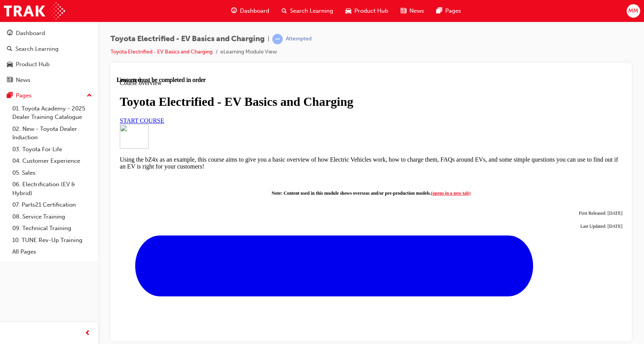 The width and height of the screenshot is (644, 344). What do you see at coordinates (25, 44) in the screenshot?
I see `span: START COURSE` at bounding box center [25, 44].